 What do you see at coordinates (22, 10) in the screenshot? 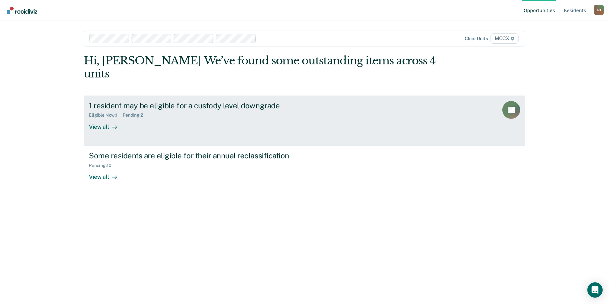
I see `img: Recidiviz` at bounding box center [22, 10].